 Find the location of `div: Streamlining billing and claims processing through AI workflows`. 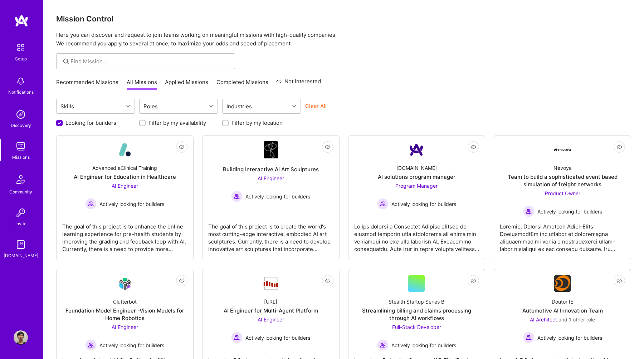

div: Streamlining billing and claims processing through AI workflows is located at coordinates (417, 314).